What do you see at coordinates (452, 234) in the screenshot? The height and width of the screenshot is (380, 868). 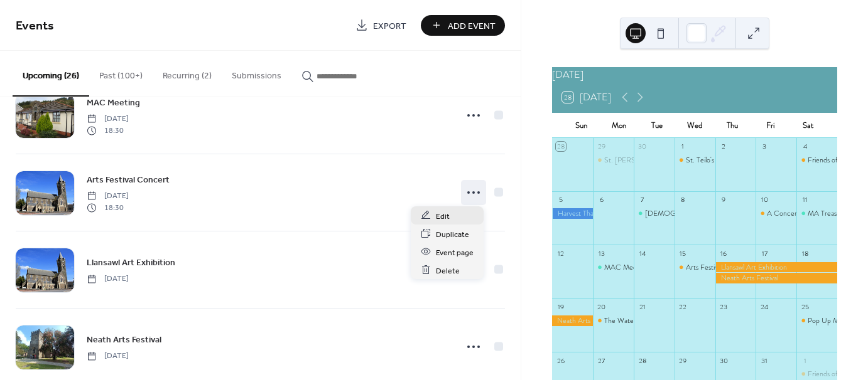 I see `span: Duplicate` at bounding box center [452, 234].